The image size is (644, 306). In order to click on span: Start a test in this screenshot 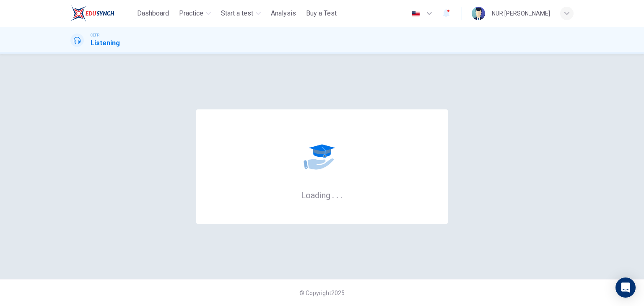, I will do `click(237, 14)`.